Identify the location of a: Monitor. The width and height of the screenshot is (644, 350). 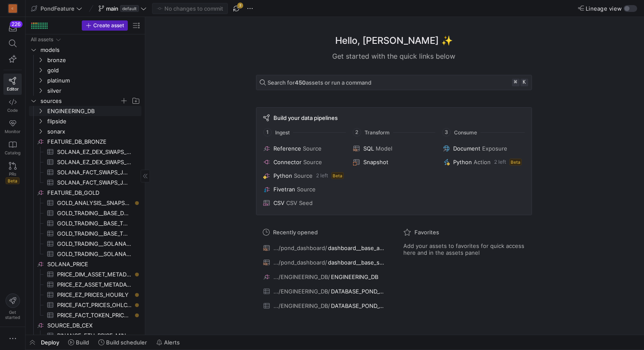
(12, 127).